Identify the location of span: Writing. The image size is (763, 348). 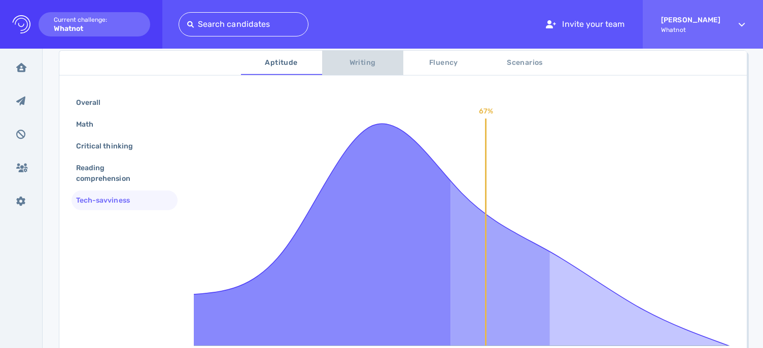
(363, 63).